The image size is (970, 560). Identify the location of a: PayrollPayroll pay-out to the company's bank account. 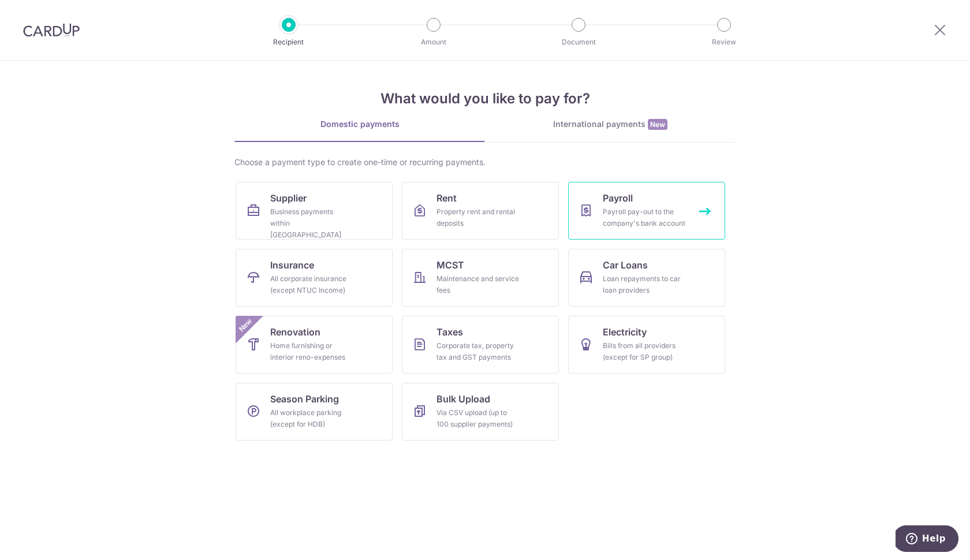
(647, 211).